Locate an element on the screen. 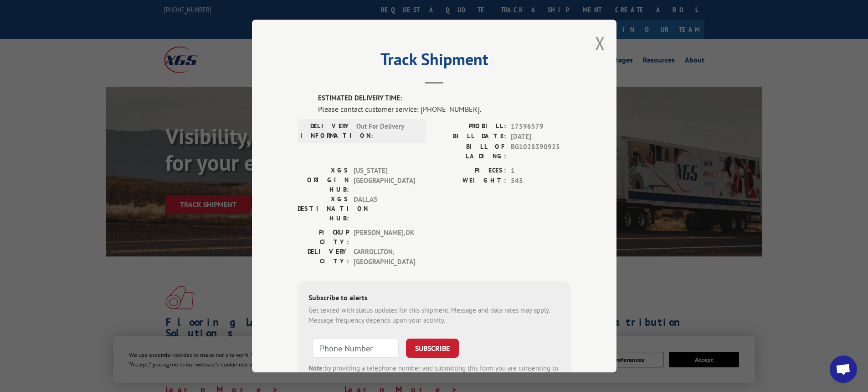  button: SUBSCRIBE is located at coordinates (433, 348).